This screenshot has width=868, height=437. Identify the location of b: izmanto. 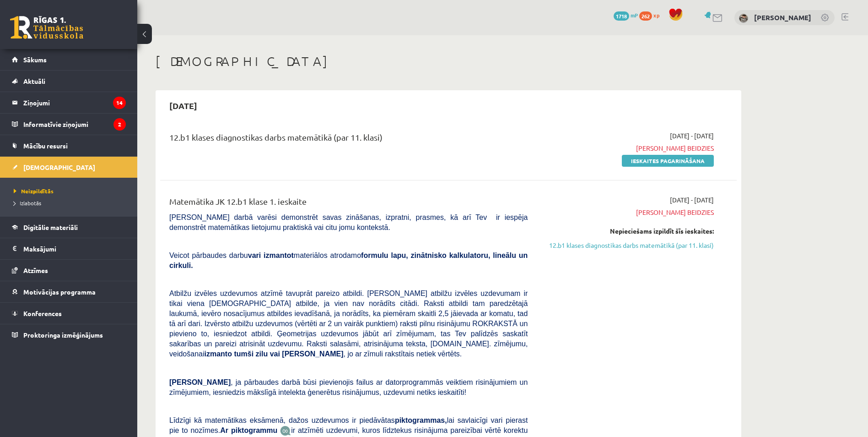
(218, 353).